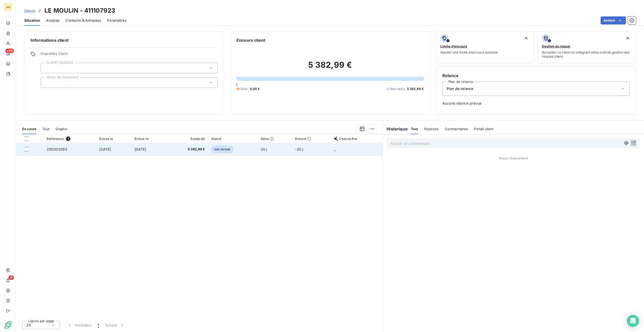 The image size is (644, 332). What do you see at coordinates (330, 67) in the screenshot?
I see `h2: 5 382,99 €` at bounding box center [330, 67].